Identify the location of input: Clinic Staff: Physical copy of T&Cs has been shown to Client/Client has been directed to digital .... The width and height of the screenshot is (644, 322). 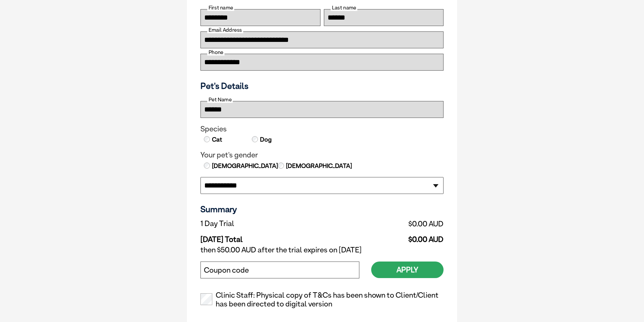
(206, 299).